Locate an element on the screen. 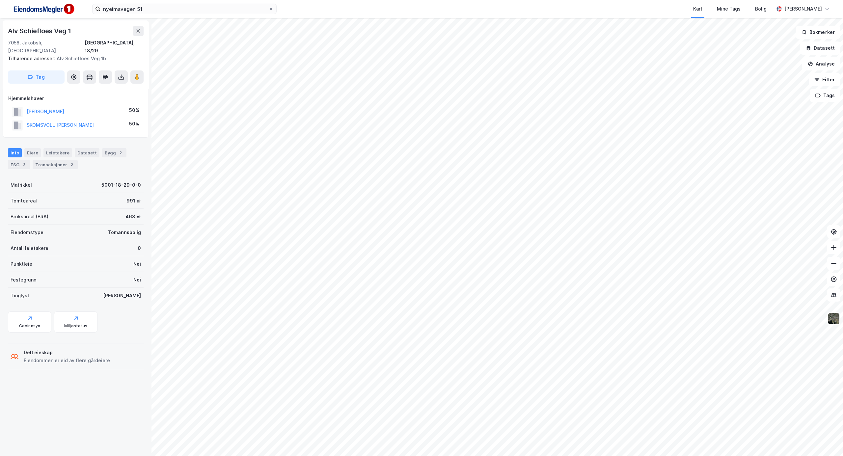 The image size is (843, 456). div: Alv Schiefloes Veg 1b is located at coordinates (73, 59).